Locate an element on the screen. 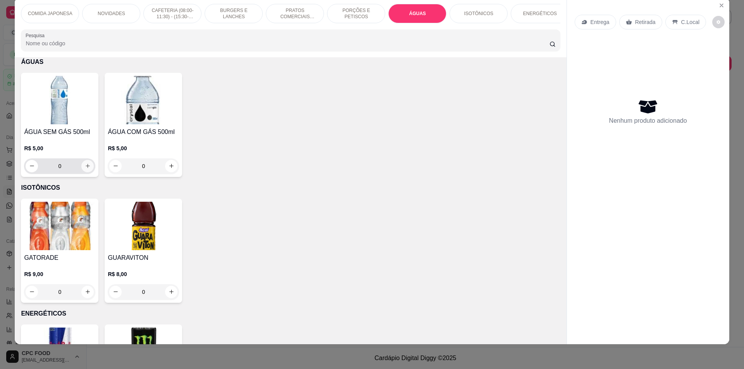 The height and width of the screenshot is (369, 744). p: NOVIDADES is located at coordinates (111, 14).